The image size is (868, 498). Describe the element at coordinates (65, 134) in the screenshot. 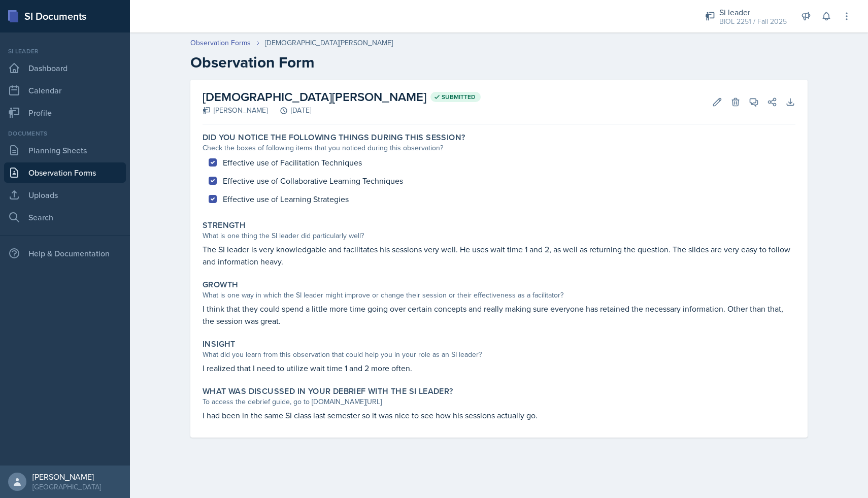

I see `div: Documents` at that location.